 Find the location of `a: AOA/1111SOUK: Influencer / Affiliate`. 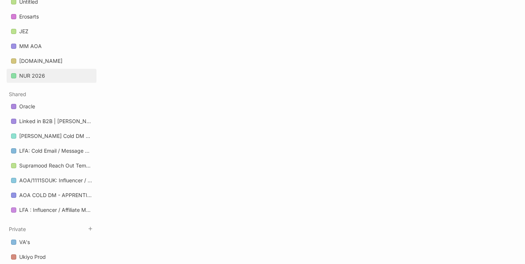

a: AOA/1111SOUK: Influencer / Affiliate is located at coordinates (51, 180).